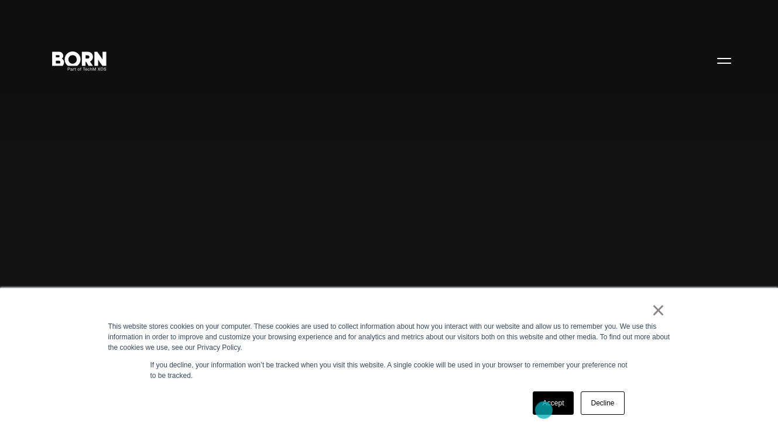 Image resolution: width=778 pixels, height=430 pixels. What do you see at coordinates (553, 403) in the screenshot?
I see `a: Accept` at bounding box center [553, 403].